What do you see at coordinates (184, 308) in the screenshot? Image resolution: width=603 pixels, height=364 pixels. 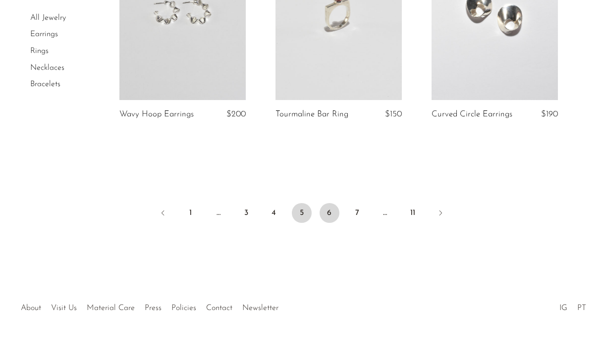 I see `a: Policies` at bounding box center [184, 308].